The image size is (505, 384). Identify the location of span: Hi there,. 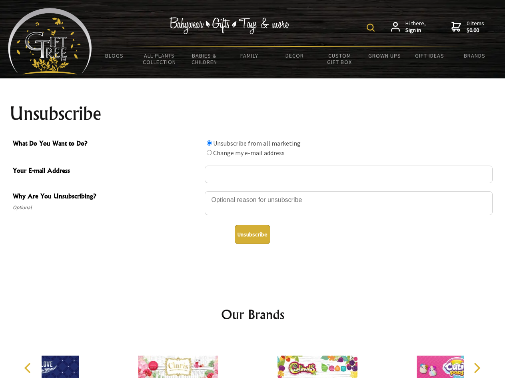
(415, 27).